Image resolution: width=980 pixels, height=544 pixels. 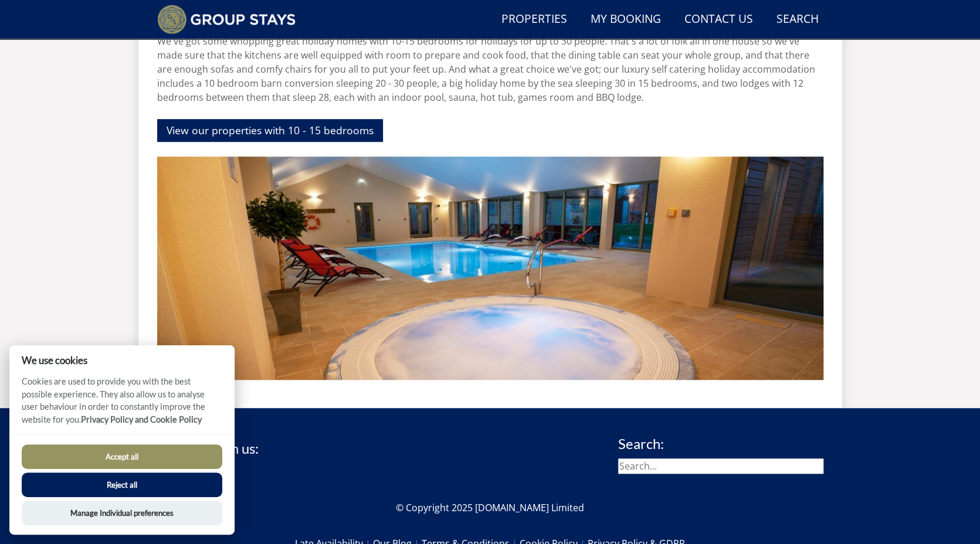 What do you see at coordinates (797, 19) in the screenshot?
I see `a: Search` at bounding box center [797, 19].